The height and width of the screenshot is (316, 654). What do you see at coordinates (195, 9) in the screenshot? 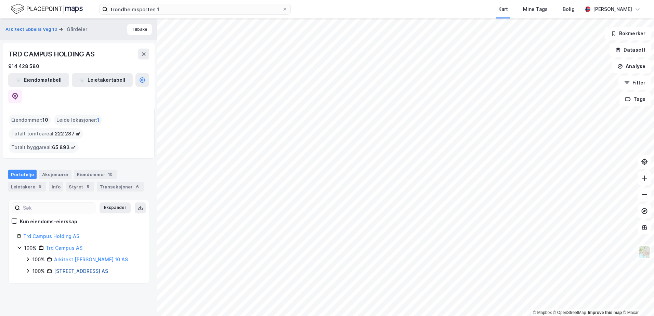
I see `input: Søk på adresse, matrikkel, gårdeiere, leietakere eller personer` at bounding box center [195, 9].